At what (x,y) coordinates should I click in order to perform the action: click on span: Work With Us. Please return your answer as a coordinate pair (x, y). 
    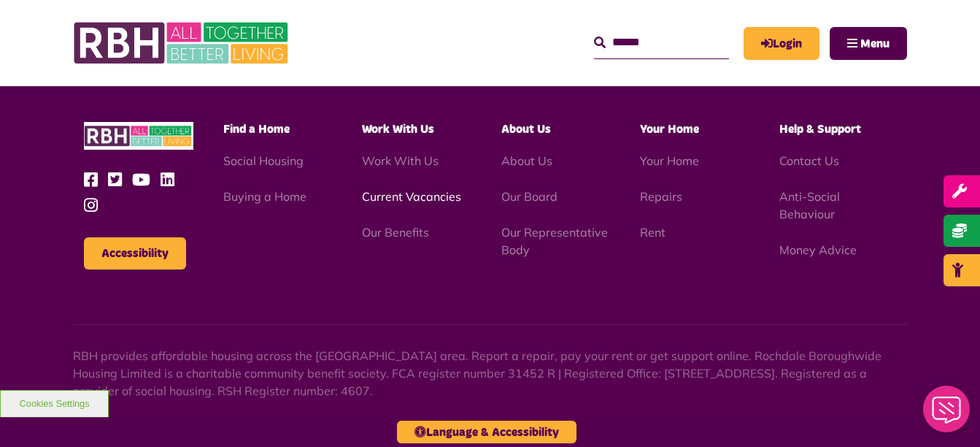
    Looking at the image, I should click on (398, 129).